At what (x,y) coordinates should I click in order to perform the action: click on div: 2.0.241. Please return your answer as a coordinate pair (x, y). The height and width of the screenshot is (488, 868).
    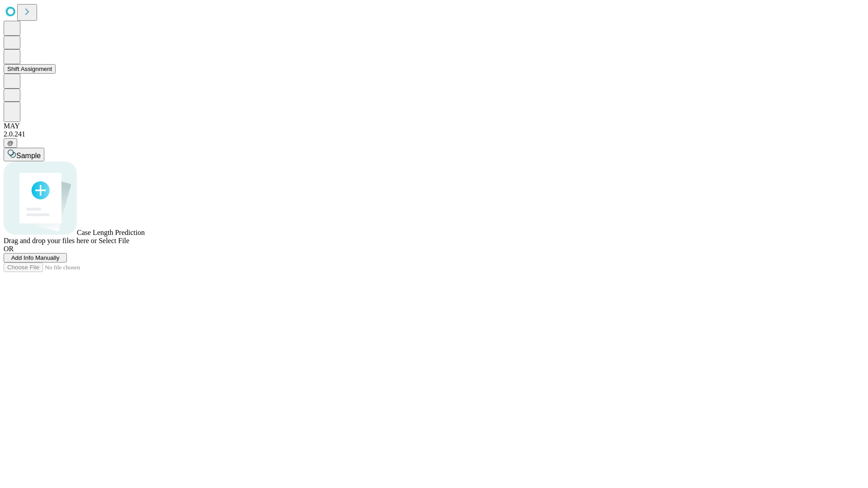
    Looking at the image, I should click on (434, 135).